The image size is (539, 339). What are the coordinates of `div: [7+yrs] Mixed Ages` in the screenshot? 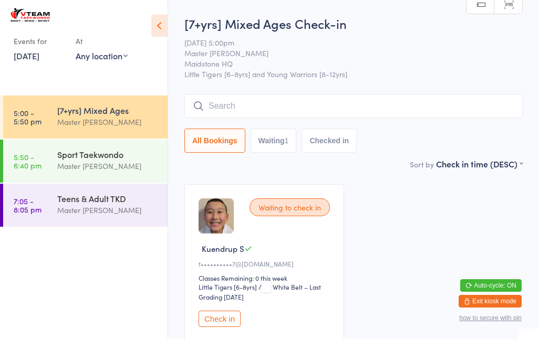 It's located at (108, 110).